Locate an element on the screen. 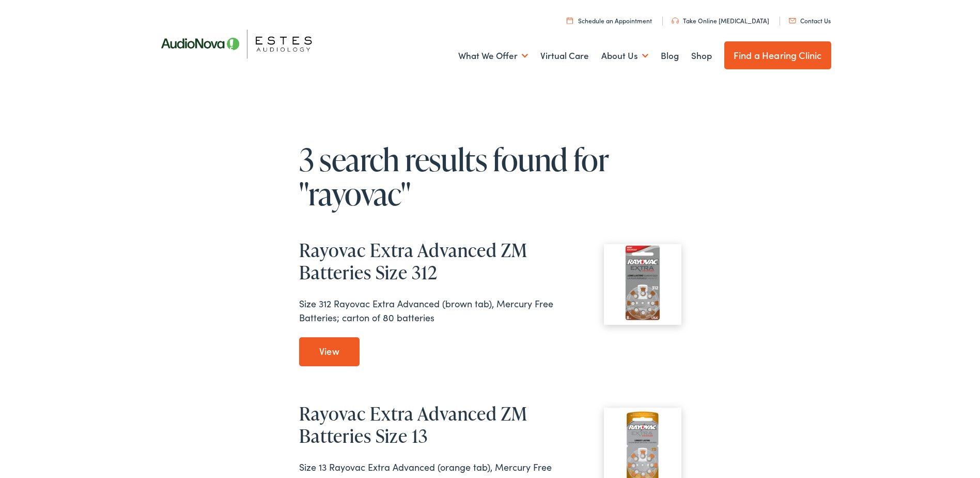  a: What We Offer is located at coordinates (493, 56).